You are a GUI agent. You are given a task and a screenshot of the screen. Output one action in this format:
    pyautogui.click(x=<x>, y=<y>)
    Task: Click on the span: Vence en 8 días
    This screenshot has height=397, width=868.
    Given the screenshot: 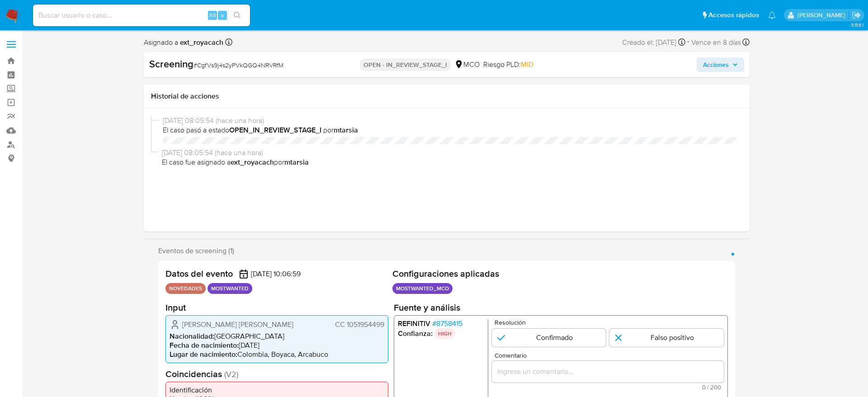 What is the action you would take?
    pyautogui.click(x=716, y=42)
    